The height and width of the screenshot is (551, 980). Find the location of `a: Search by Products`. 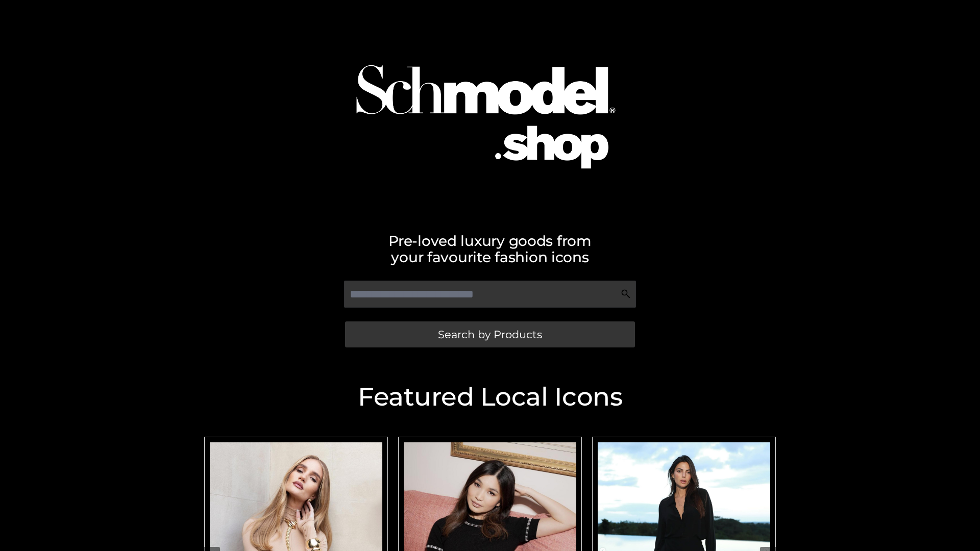

a: Search by Products is located at coordinates (490, 334).